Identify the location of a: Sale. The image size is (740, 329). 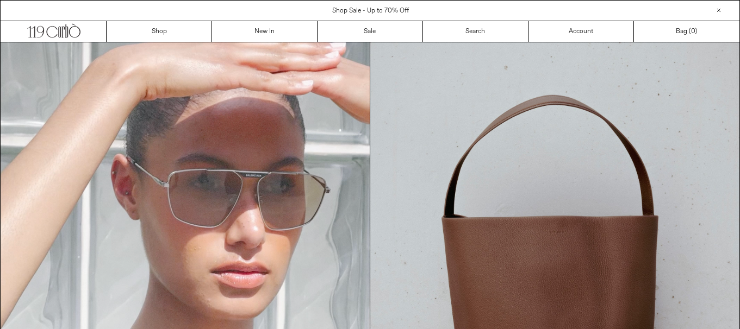
(370, 32).